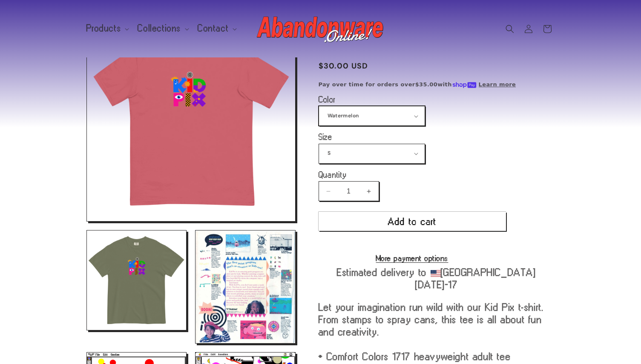 Image resolution: width=641 pixels, height=364 pixels. Describe the element at coordinates (413, 258) in the screenshot. I see `a: More payment options` at that location.